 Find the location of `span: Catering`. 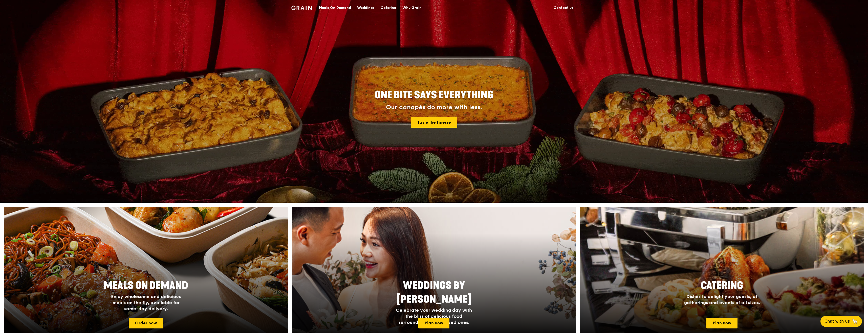

span: Catering is located at coordinates (722, 285).